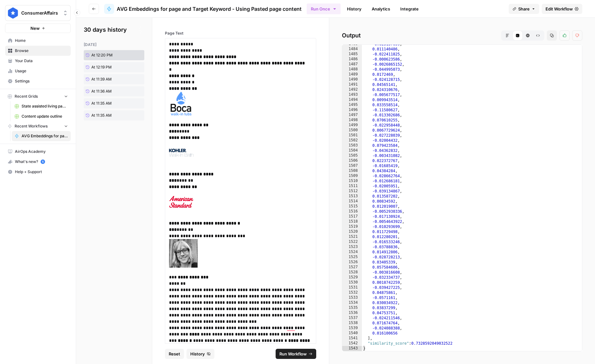  I want to click on span: AVG Embeddings for page and Target Keyword - Using Pasted page content, so click(45, 136).